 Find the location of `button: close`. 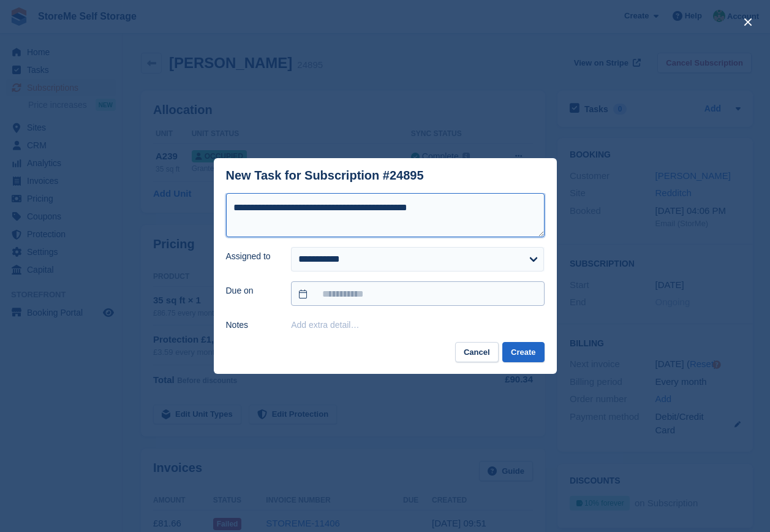

button: close is located at coordinates (748, 22).